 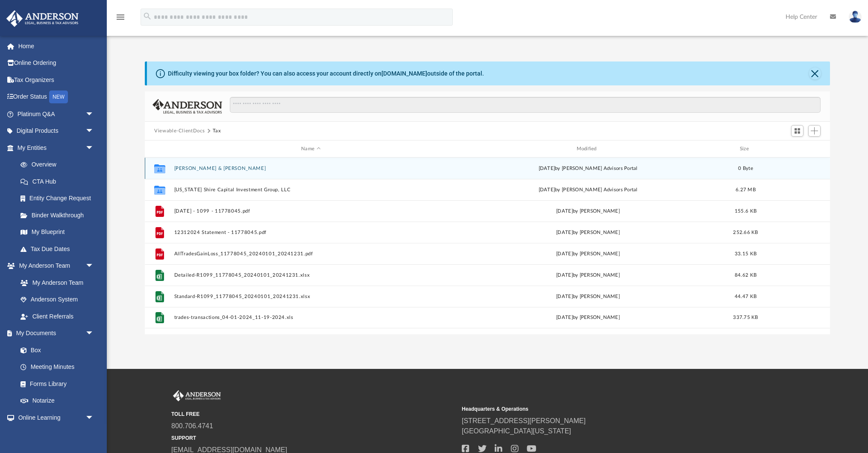 What do you see at coordinates (180, 131) in the screenshot?
I see `button: Viewable-ClientDocs` at bounding box center [180, 131].